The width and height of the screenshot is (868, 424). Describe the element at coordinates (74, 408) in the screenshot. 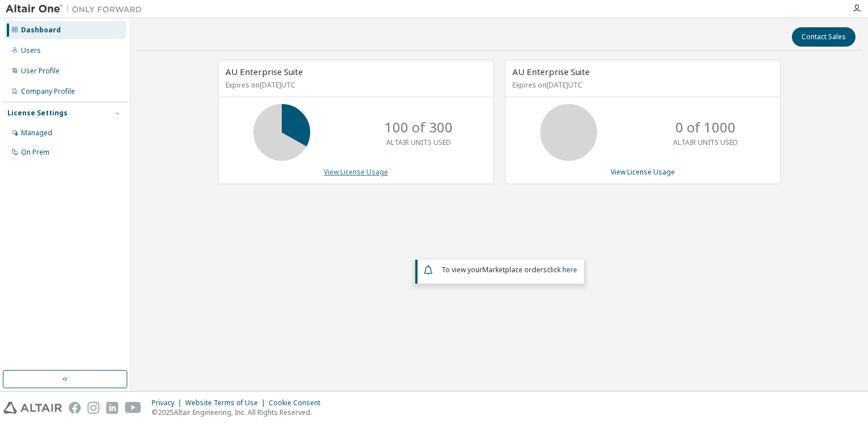

I see `img: facebook.svg` at that location.